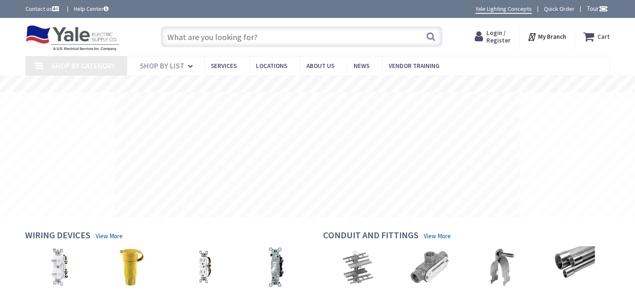 This screenshot has height=290, width=635. What do you see at coordinates (492, 37) in the screenshot?
I see `a: Login / Register` at bounding box center [492, 37].